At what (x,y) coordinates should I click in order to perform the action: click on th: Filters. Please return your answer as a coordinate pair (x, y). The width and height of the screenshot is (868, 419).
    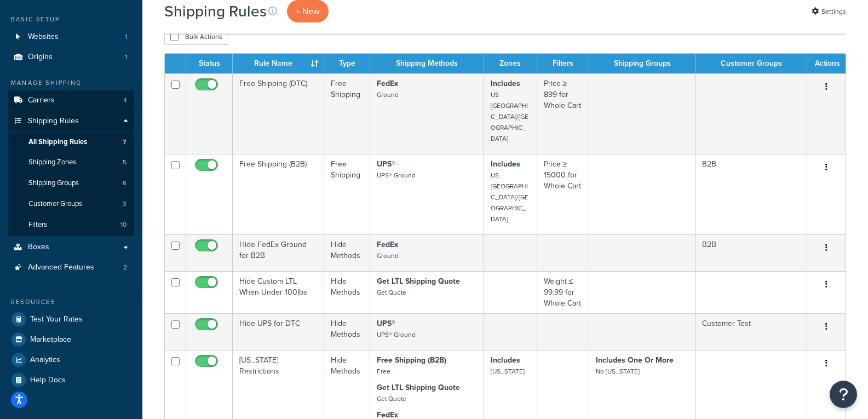
    Looking at the image, I should click on (563, 64).